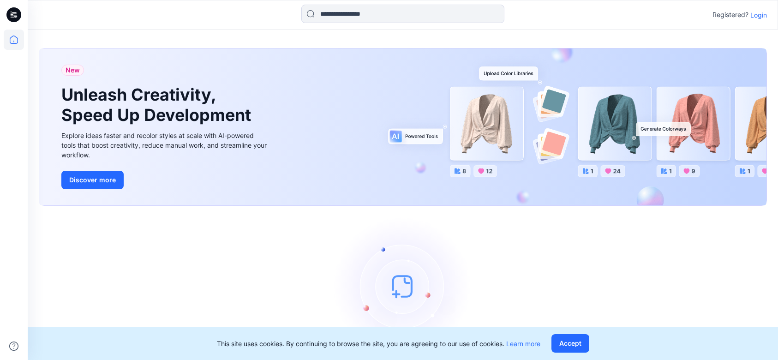 The image size is (778, 360). Describe the element at coordinates (759, 15) in the screenshot. I see `p: Login` at that location.